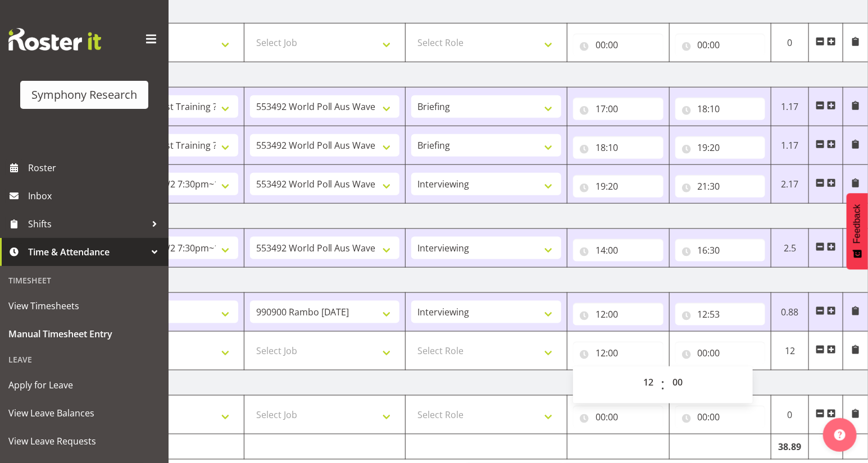 Image resolution: width=868 pixels, height=463 pixels. Describe the element at coordinates (790, 184) in the screenshot. I see `td: 2.17` at that location.